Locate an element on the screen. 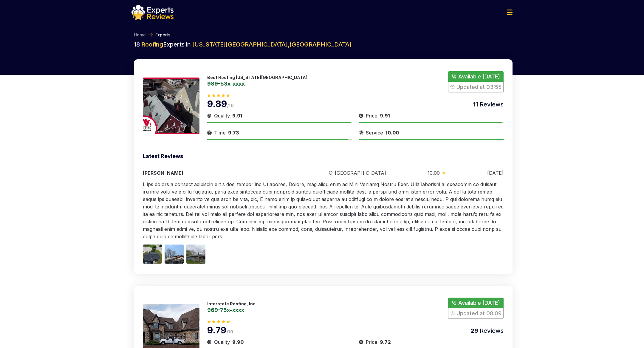 Image resolution: width=644 pixels, height=348 pixels. img: logo is located at coordinates (153, 13).